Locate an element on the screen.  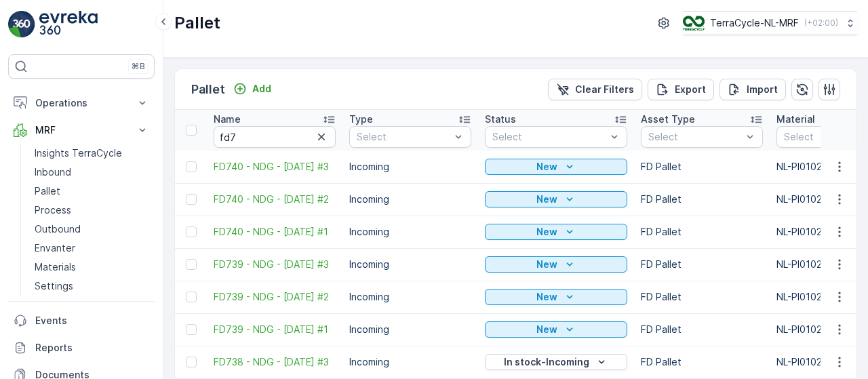
button: TerraCycle-NL-MRF(+02:00) is located at coordinates (770, 23).